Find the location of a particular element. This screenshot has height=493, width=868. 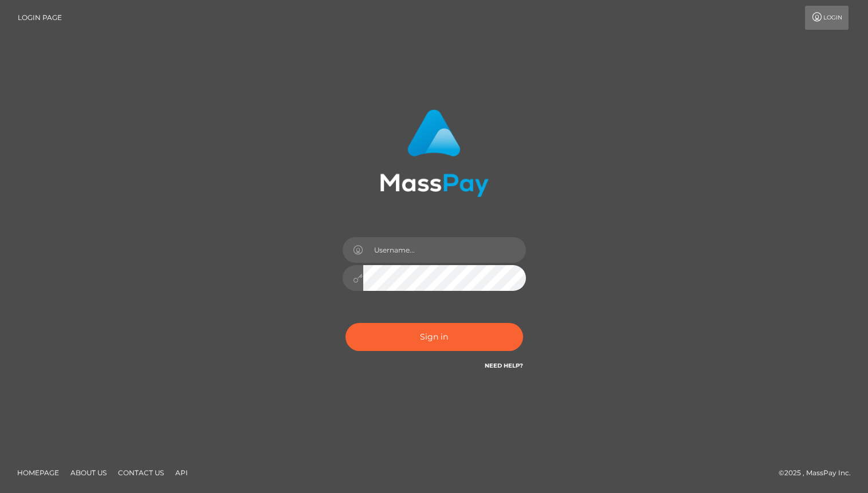

a: Need Help? is located at coordinates (504, 365).